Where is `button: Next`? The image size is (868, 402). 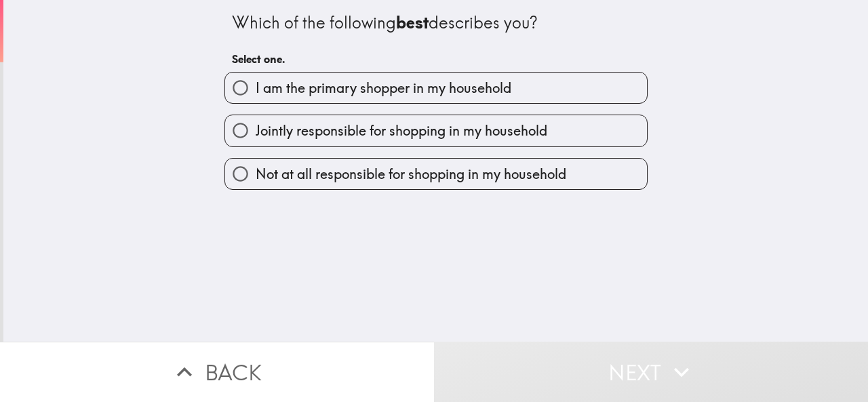
button: Next is located at coordinates (651, 371).